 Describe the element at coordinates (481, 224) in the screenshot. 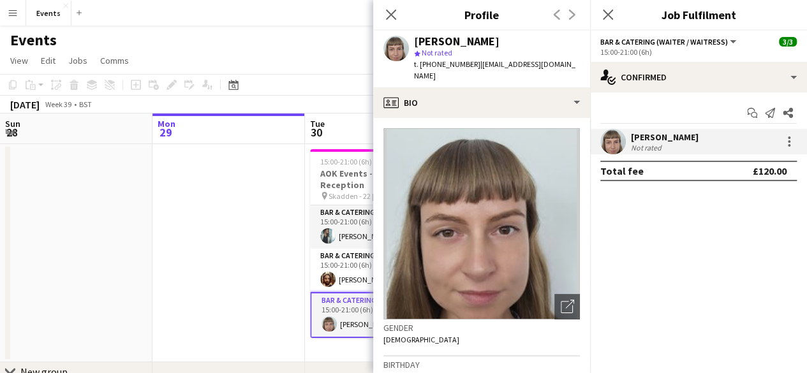

I see `img: Crew avatar or photo` at that location.